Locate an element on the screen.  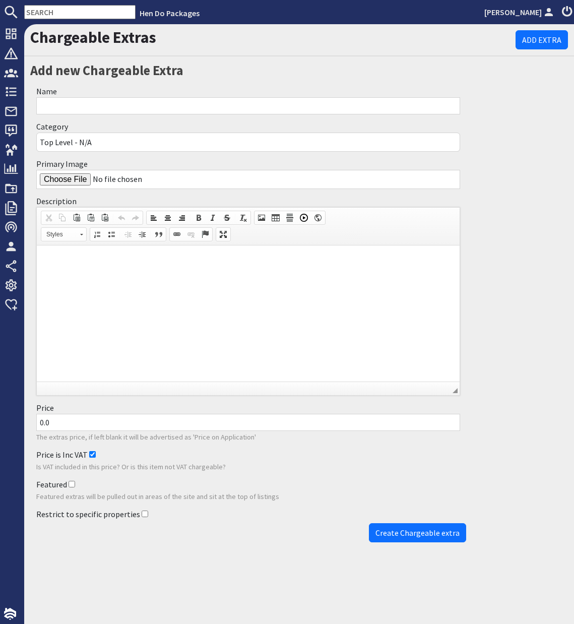
a: Hen Do Packages is located at coordinates (169, 13).